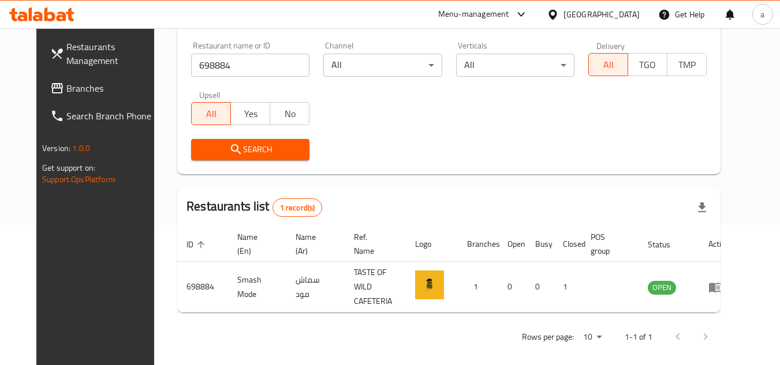 This screenshot has height=365, width=780. What do you see at coordinates (79, 180) in the screenshot?
I see `a: Support.OpsPlatform` at bounding box center [79, 180].